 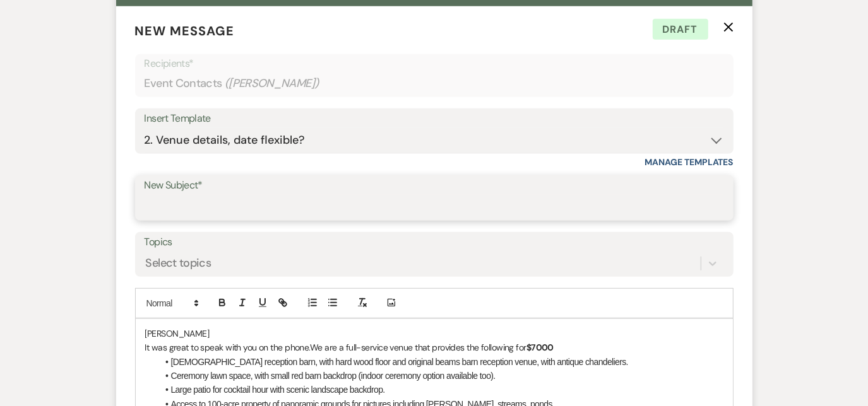 I want to click on a: Manage Templates, so click(x=689, y=162).